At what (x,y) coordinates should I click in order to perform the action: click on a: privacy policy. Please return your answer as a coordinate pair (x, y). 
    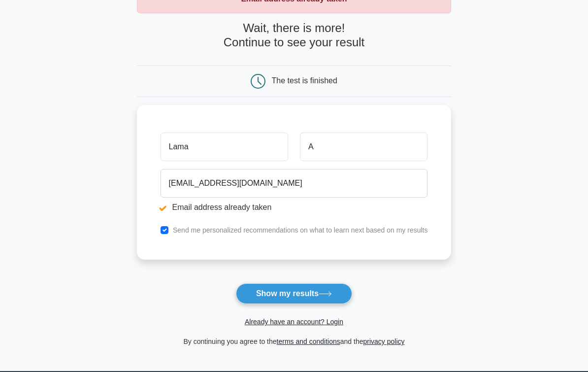
    Looking at the image, I should click on (384, 341).